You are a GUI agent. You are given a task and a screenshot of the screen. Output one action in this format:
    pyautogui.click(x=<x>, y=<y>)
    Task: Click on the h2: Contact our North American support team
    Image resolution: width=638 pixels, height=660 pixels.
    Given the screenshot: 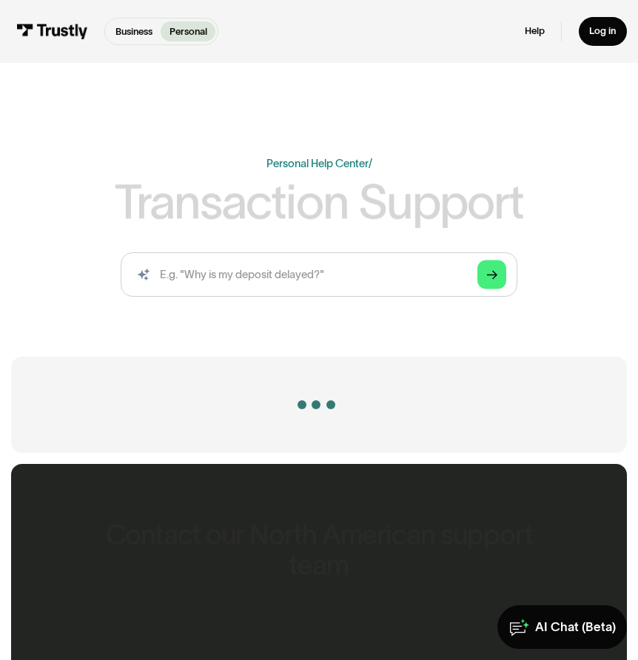 What is the action you would take?
    pyautogui.click(x=319, y=550)
    